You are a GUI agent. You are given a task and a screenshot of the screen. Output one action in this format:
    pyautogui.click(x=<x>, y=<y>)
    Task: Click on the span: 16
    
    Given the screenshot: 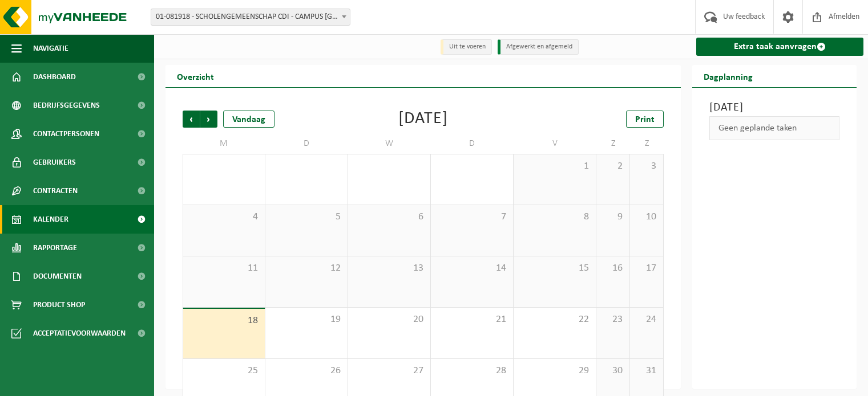 What is the action you would take?
    pyautogui.click(x=612, y=269)
    